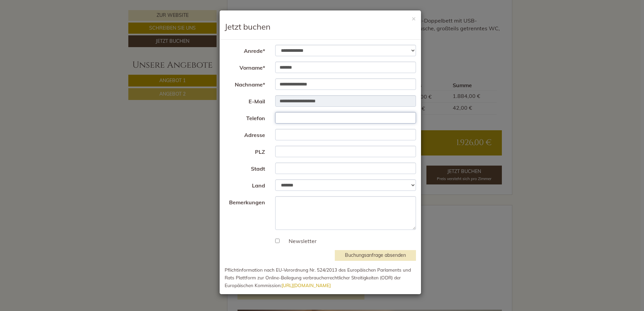 The image size is (644, 311). I want to click on label: Bemerkungen, so click(244, 201).